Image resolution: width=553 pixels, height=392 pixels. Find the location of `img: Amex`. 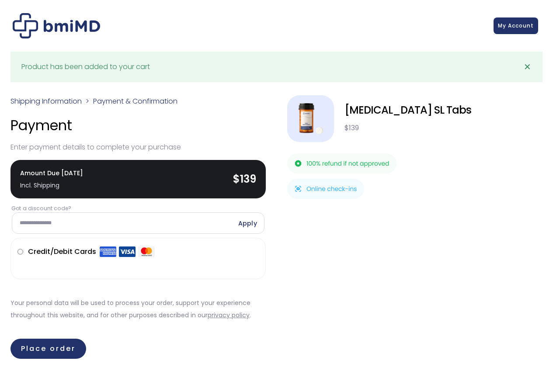

img: Amex is located at coordinates (108, 252).